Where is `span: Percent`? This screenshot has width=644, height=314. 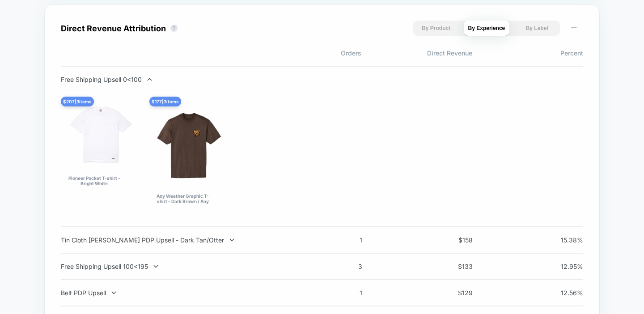
span: Percent is located at coordinates (528, 53).